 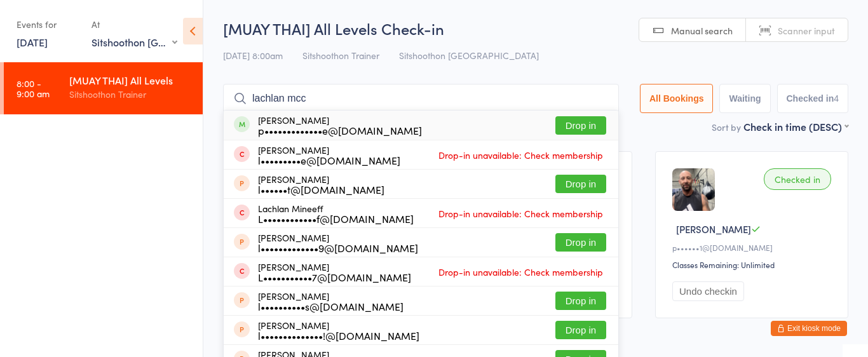 I want to click on button: Undo checkin, so click(x=708, y=291).